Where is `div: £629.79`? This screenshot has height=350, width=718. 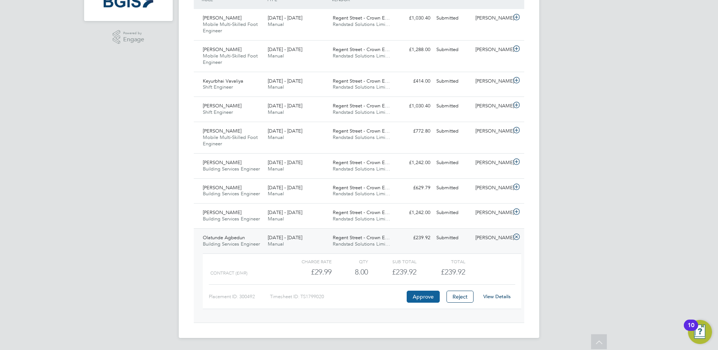
div: £629.79 is located at coordinates (414, 188).